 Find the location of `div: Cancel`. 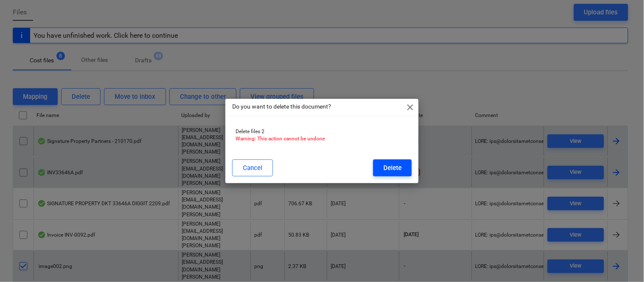

div: Cancel is located at coordinates (252, 168).